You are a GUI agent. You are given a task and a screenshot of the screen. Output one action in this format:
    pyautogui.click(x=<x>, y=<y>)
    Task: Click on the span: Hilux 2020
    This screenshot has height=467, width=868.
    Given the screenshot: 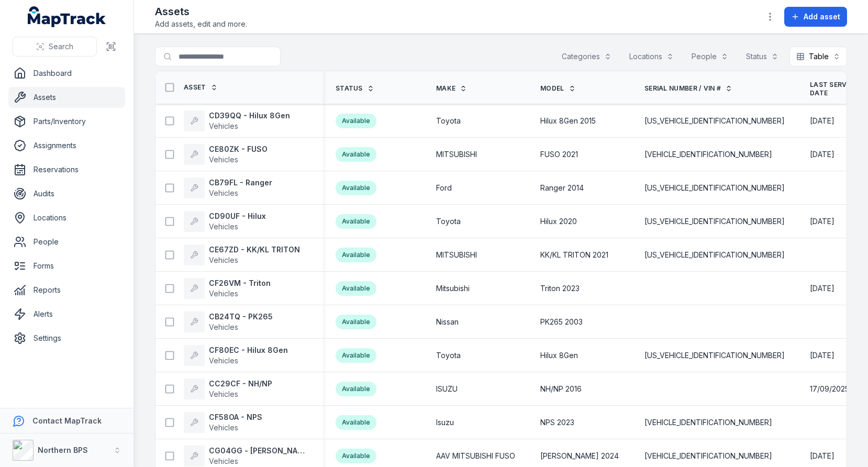 What is the action you would take?
    pyautogui.click(x=559, y=222)
    